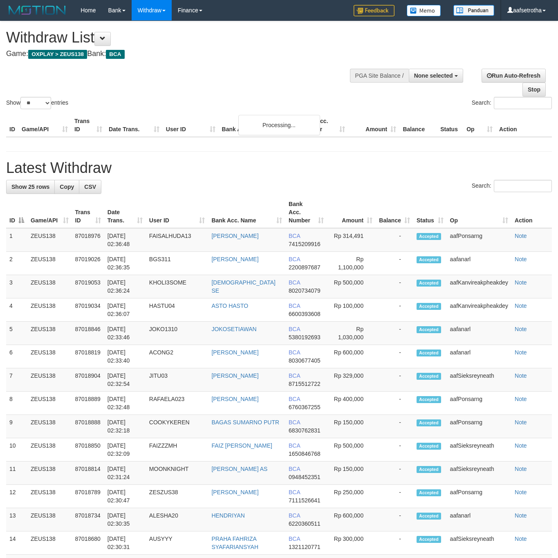 The height and width of the screenshot is (558, 558). I want to click on th: Game/API, so click(45, 125).